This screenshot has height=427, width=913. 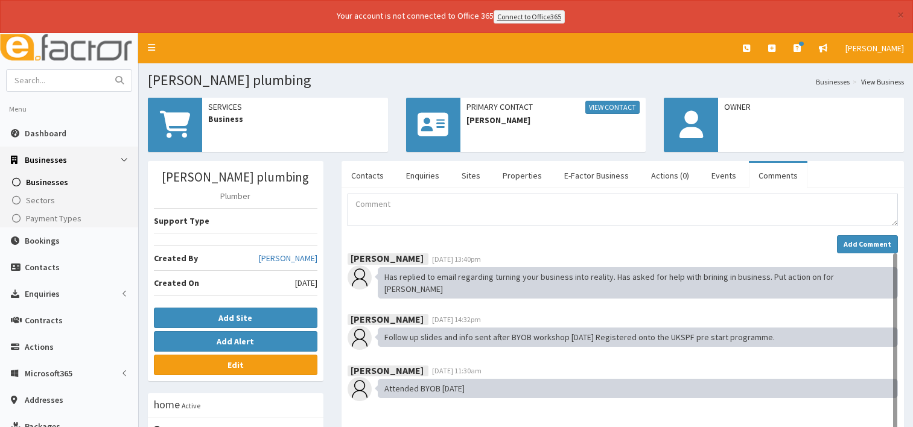 What do you see at coordinates (529, 17) in the screenshot?
I see `a: Connect to Office365` at bounding box center [529, 17].